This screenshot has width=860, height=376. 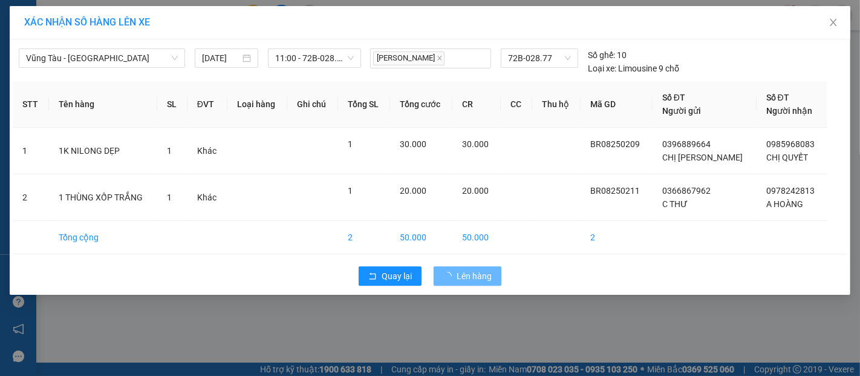 What do you see at coordinates (87, 22) in the screenshot?
I see `span: XÁC NHẬN SỐ HÀNG LÊN XE` at bounding box center [87, 22].